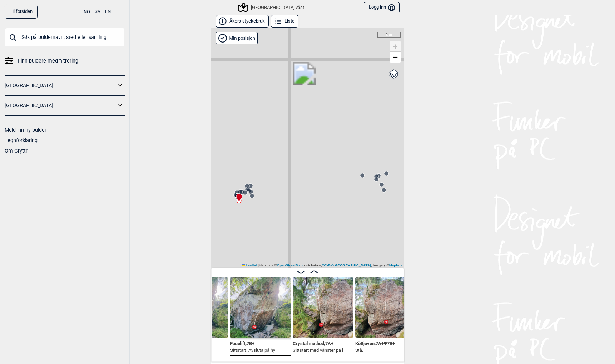 The width and height of the screenshot is (615, 364). I want to click on img: Kottjuven, so click(385, 307).